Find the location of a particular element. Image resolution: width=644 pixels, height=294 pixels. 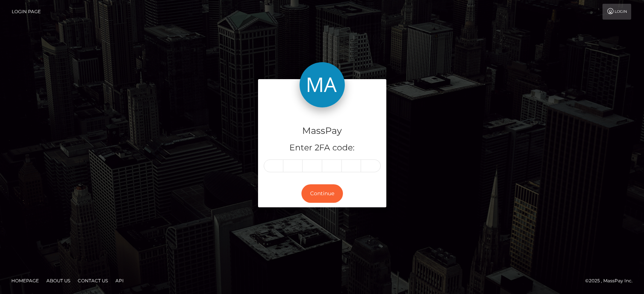

h4: MassPay is located at coordinates (322, 131).